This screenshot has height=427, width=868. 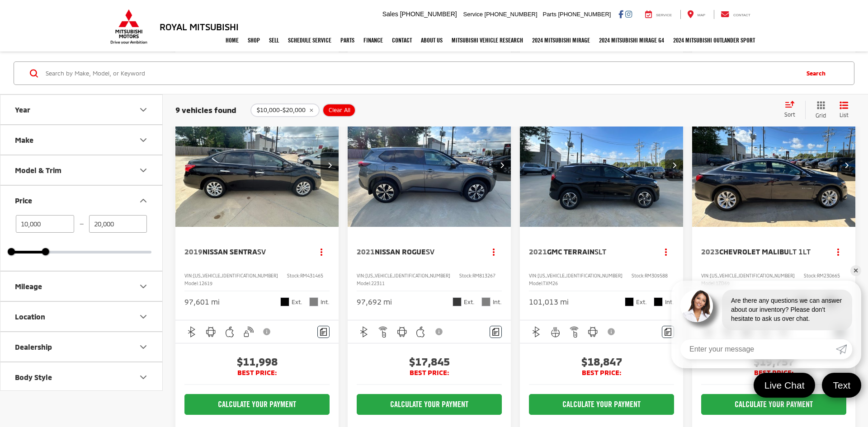 I want to click on span: $17,845, so click(x=429, y=362).